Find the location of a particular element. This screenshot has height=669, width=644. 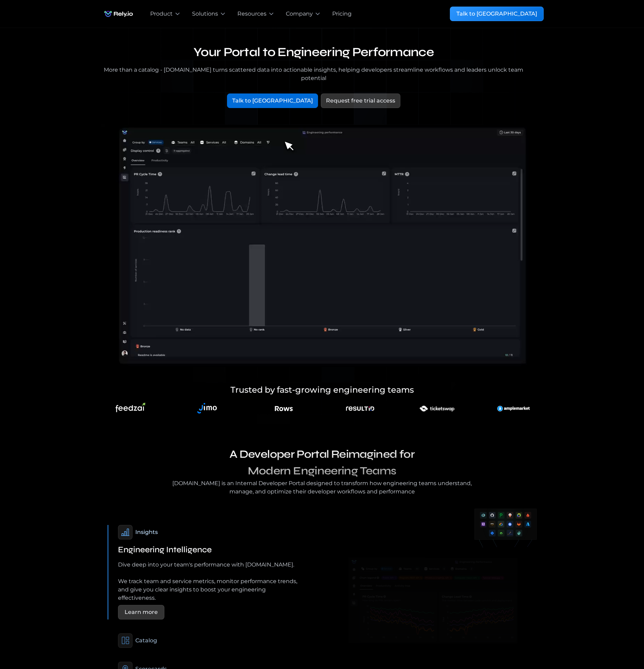

div: Insights is located at coordinates (146, 532).